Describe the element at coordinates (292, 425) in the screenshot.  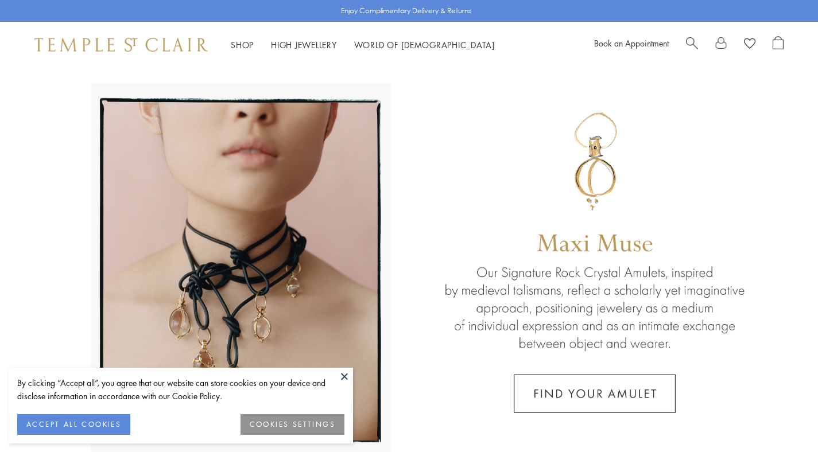
I see `button: COOKIES SETTINGS` at that location.